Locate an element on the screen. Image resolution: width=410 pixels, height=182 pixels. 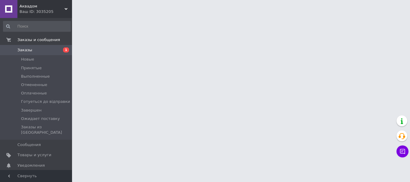
span: Заказы и сообщения is located at coordinates (39, 40).